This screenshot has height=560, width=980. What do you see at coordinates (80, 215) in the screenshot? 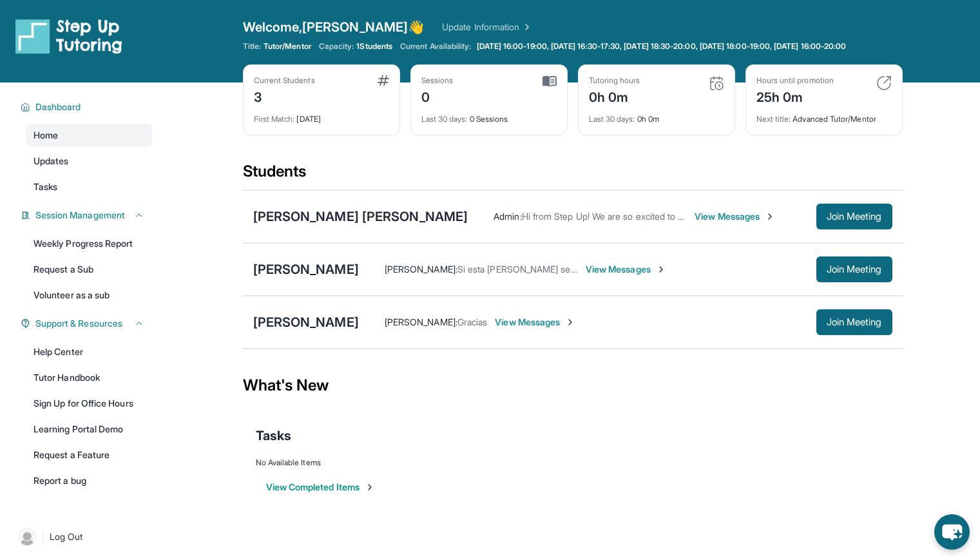
I see `span: Session Management` at bounding box center [80, 215].